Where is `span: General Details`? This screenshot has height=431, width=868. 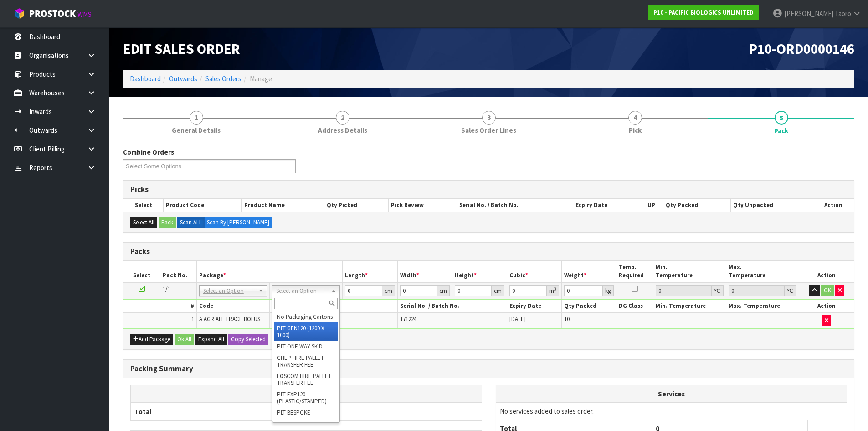 span: General Details is located at coordinates (196, 130).